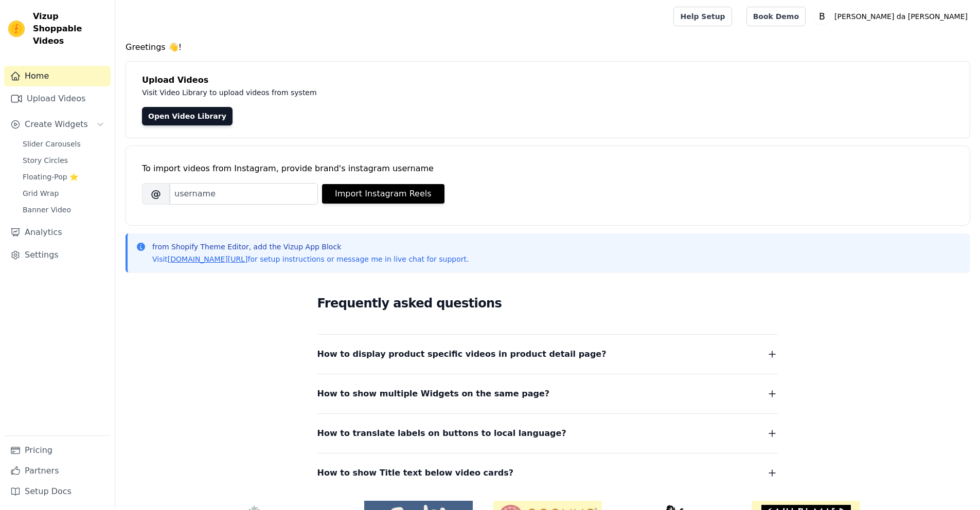 This screenshot has height=510, width=980. Describe the element at coordinates (63, 177) in the screenshot. I see `a: Floating-Pop ⭐` at that location.